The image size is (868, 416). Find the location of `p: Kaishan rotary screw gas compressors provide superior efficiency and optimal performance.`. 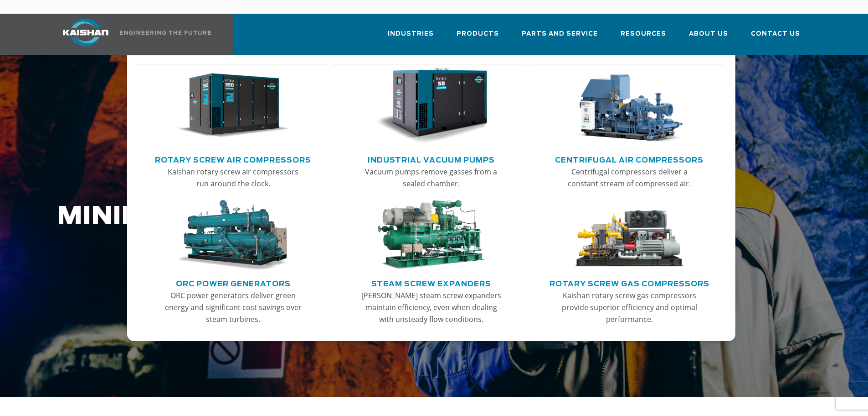

p: Kaishan rotary screw gas compressors provide superior efficiency and optimal performance. is located at coordinates (629, 307).